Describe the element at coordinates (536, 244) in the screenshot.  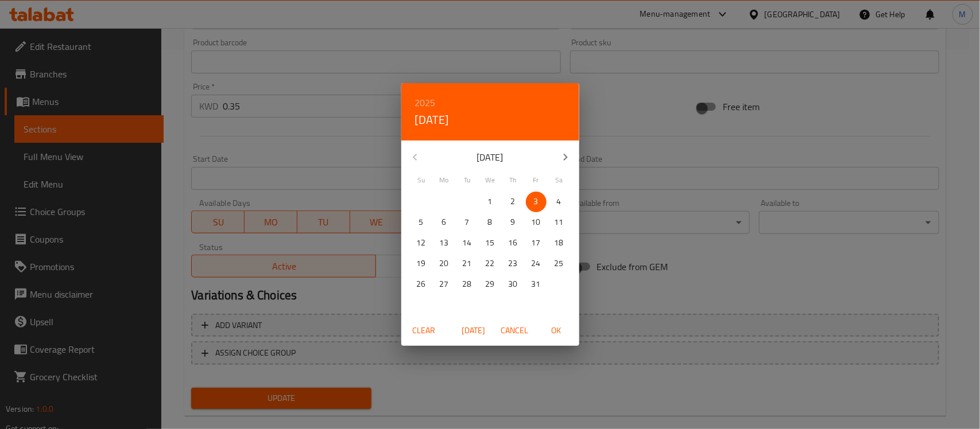
I see `button: 17` at that location.